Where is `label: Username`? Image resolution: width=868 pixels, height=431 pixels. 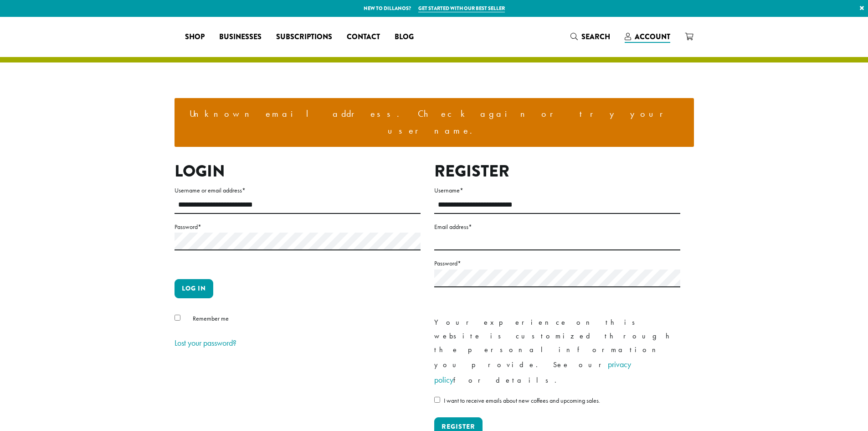 label: Username is located at coordinates (557, 190).